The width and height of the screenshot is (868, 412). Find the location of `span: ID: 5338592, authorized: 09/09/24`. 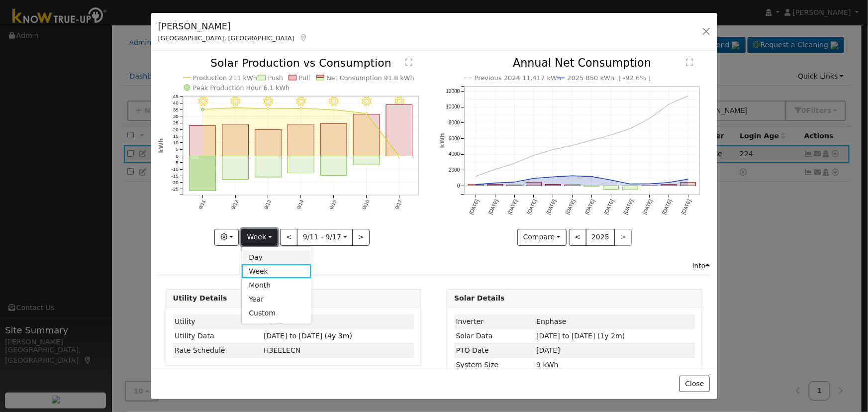

span: ID: 5338592, authorized: 09/09/24 is located at coordinates (551, 321).